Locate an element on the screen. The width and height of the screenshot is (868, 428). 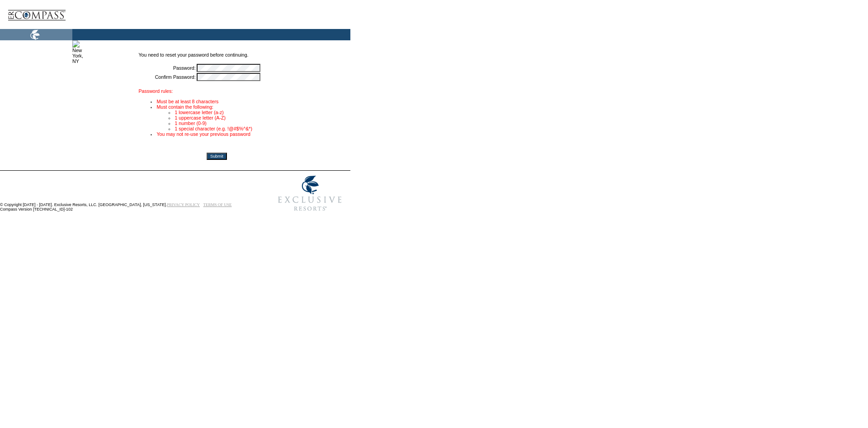
font: Must be at least 8 characters is located at coordinates (187, 101).